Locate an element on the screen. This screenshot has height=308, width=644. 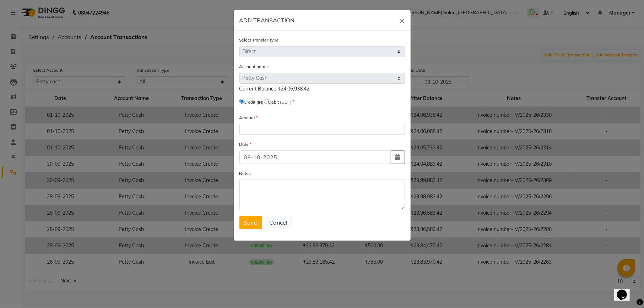
span: Current Balance:₹24,06,938.42 is located at coordinates (275, 89).